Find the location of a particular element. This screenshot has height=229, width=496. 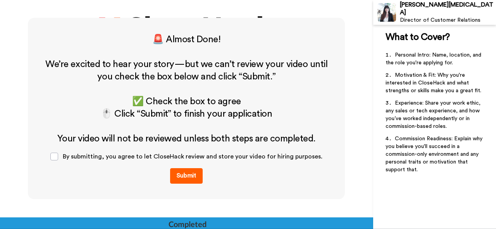

span: Experience: Share your work ethic, any sales or tech experience, and how you’ve worked independen... is located at coordinates (433, 115).